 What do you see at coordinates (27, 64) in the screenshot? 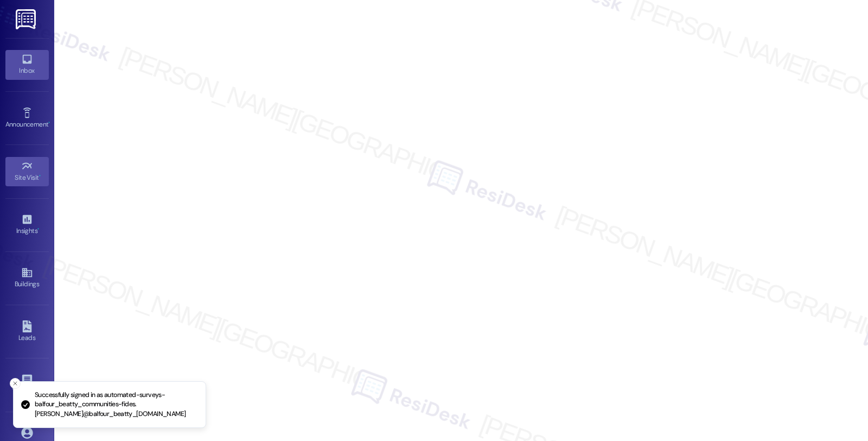
I see `a: Inbox` at bounding box center [27, 64].